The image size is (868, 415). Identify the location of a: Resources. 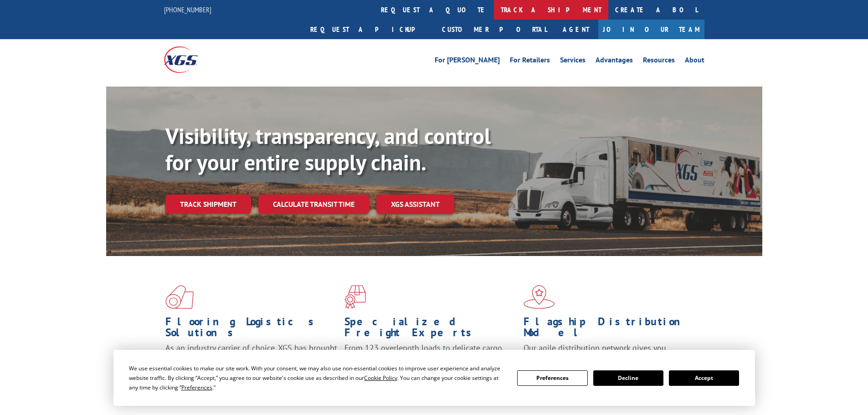
(659, 61).